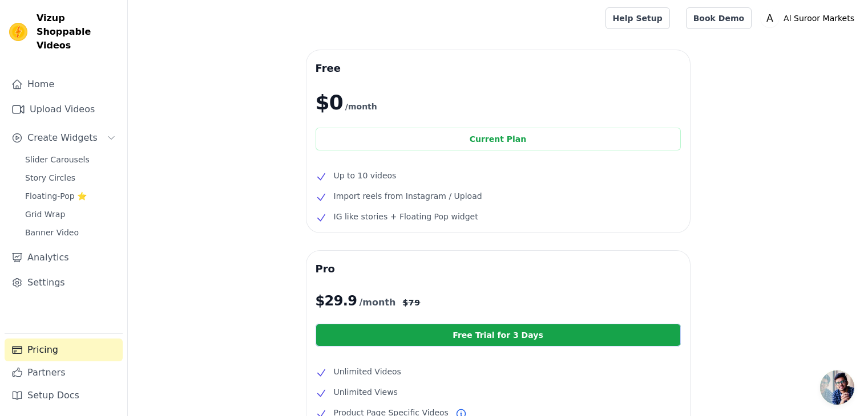  What do you see at coordinates (56, 196) in the screenshot?
I see `span: Floating-Pop ⭐` at bounding box center [56, 196].